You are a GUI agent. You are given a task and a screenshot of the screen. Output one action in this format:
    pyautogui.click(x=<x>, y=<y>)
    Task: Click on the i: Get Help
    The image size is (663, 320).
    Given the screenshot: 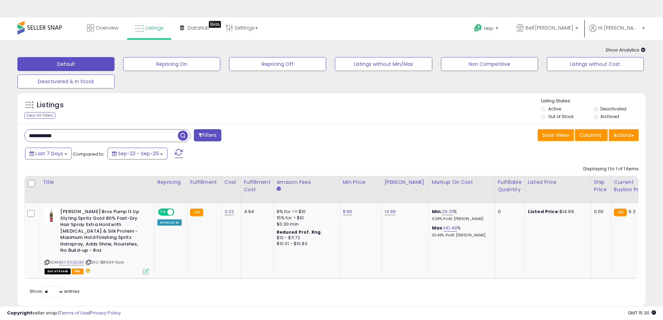 What is the action you would take?
    pyautogui.click(x=478, y=28)
    